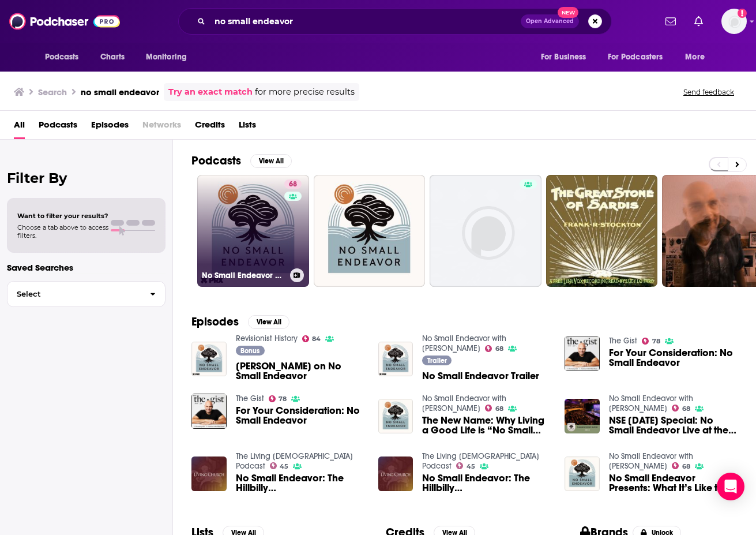 This screenshot has height=535, width=756. Describe the element at coordinates (215, 321) in the screenshot. I see `h2: Episodes` at that location.